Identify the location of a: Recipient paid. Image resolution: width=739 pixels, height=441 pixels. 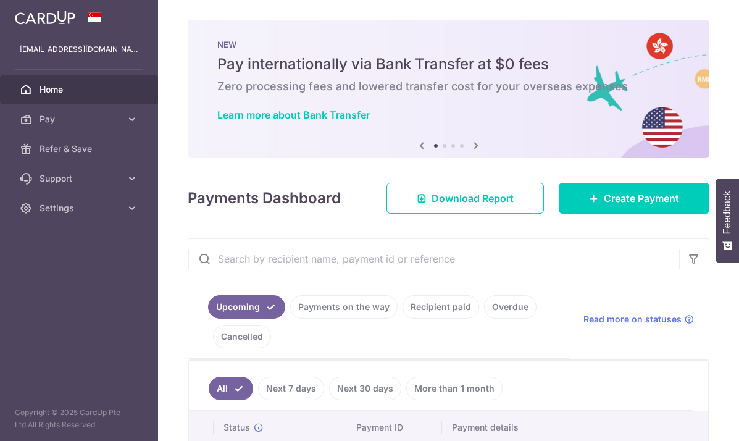
(441, 307).